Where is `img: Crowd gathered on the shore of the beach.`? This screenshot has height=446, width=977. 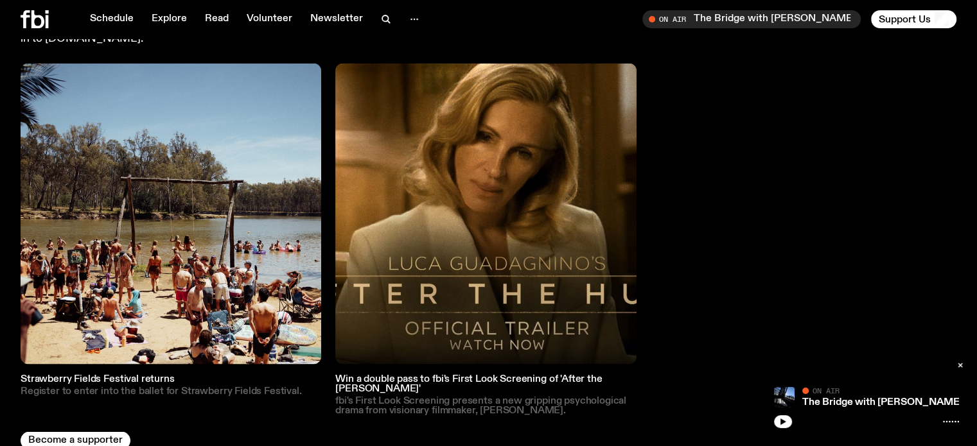 img: Crowd gathered on the shore of the beach. is located at coordinates (171, 214).